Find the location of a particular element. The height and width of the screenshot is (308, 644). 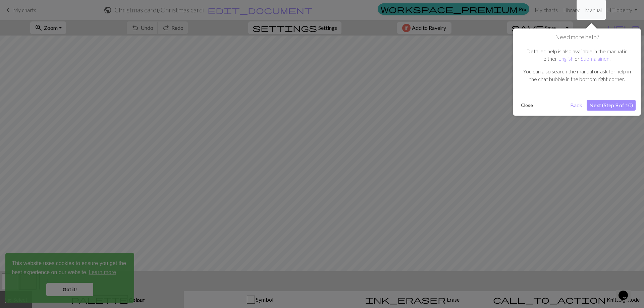

a: Suomalainen is located at coordinates (595, 58).